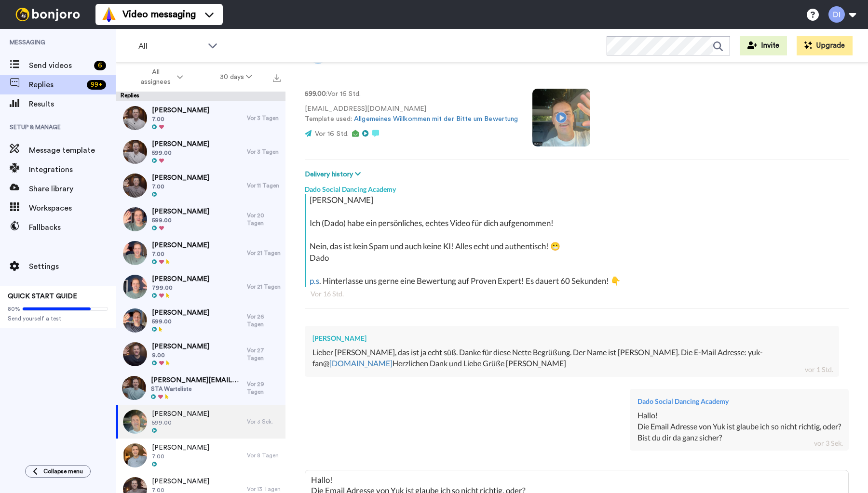 The height and width of the screenshot is (493, 868). Describe the element at coordinates (436, 119) in the screenshot. I see `a: Allgemeines Willkommen mit der Bitte um Bewertung` at that location.